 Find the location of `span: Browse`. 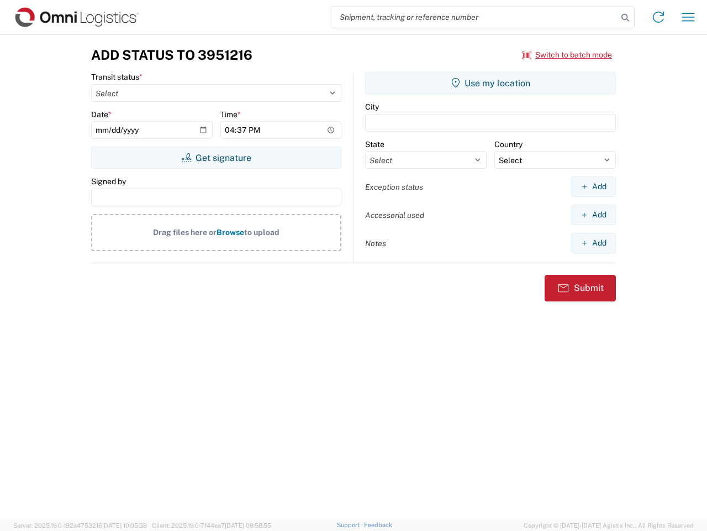

span: Browse is located at coordinates (230, 232).